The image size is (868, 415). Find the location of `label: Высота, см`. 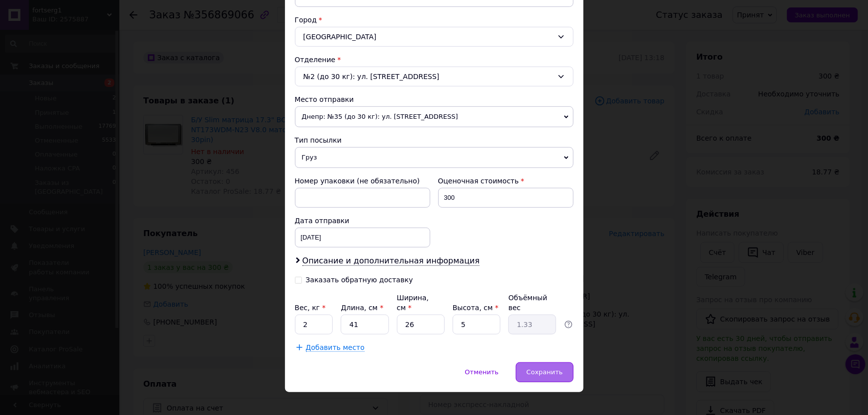

label: Высота, см is located at coordinates (475, 308).